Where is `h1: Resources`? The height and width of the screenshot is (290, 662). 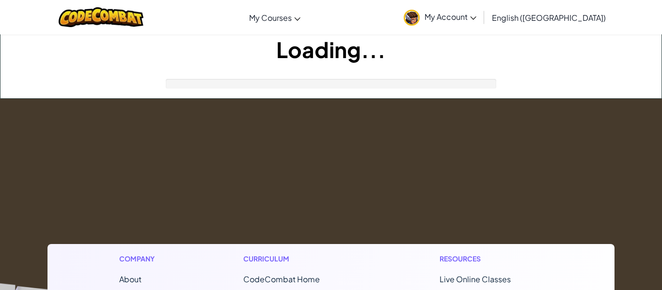
h1: Resources is located at coordinates (491, 259).